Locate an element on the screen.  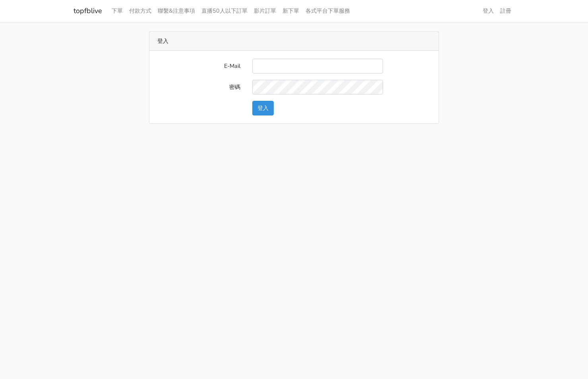
a: 聯繫&注意事項 is located at coordinates (177, 11).